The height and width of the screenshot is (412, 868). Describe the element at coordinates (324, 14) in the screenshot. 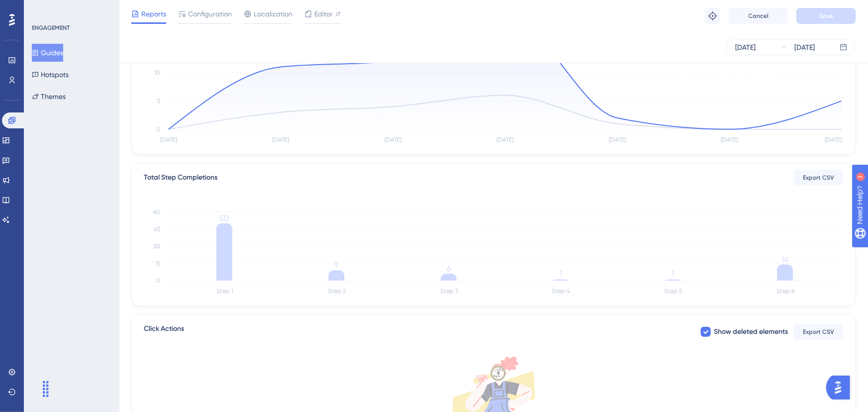

I see `span: Editor` at that location.